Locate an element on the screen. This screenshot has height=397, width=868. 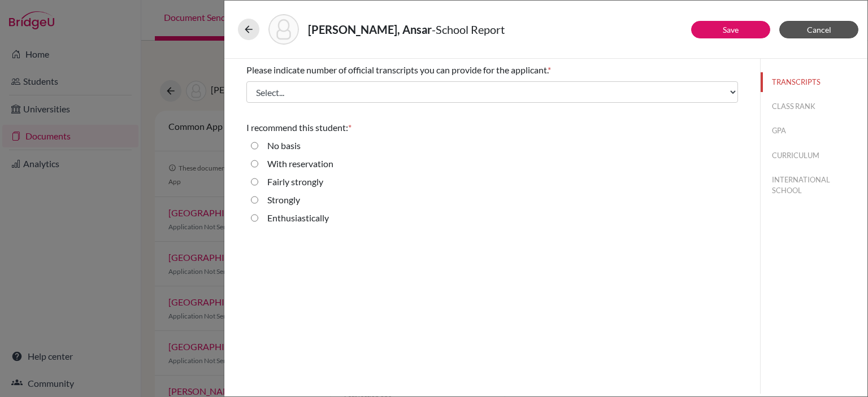
label: Strongly is located at coordinates (283, 200).